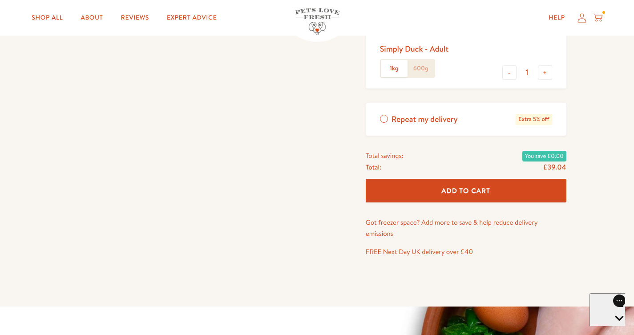 Image resolution: width=634 pixels, height=335 pixels. I want to click on img: Pets Love Fresh, so click(317, 21).